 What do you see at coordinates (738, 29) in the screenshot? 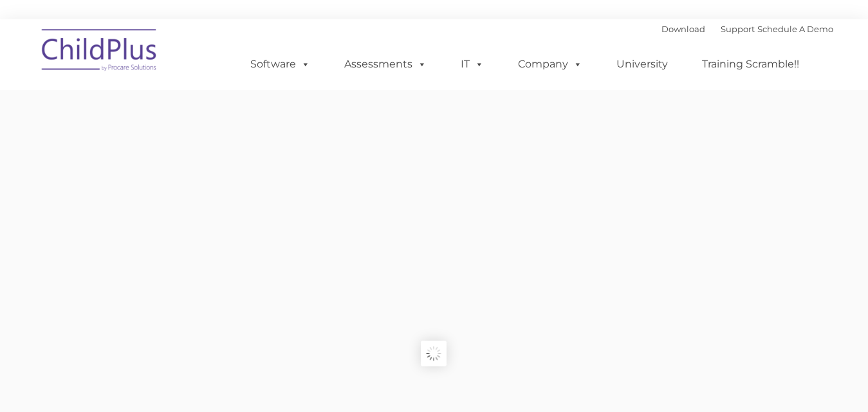
I see `a: Support` at bounding box center [738, 29].